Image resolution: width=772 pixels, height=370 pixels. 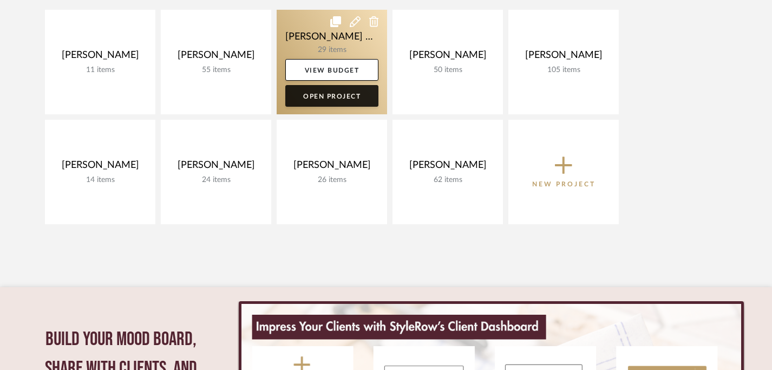 What do you see at coordinates (564, 184) in the screenshot?
I see `p: New Project` at bounding box center [564, 184].